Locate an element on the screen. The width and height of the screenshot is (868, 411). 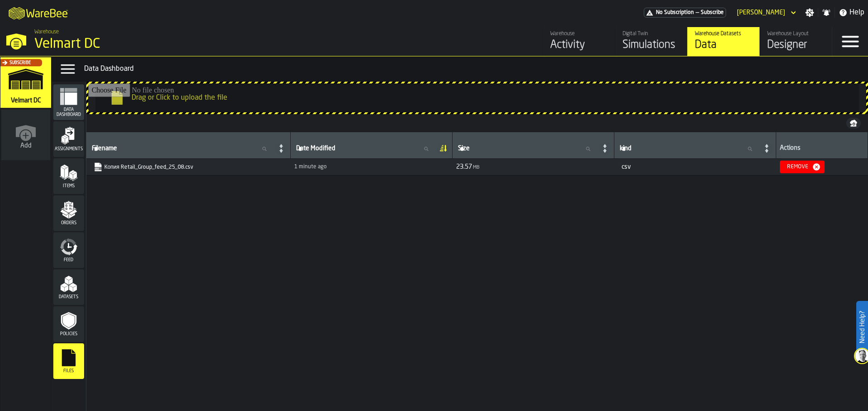
div: Data is located at coordinates (724, 45).